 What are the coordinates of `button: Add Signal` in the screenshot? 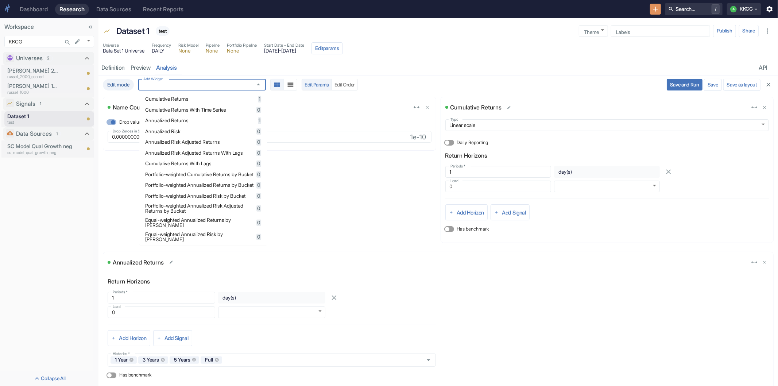 It's located at (510, 212).